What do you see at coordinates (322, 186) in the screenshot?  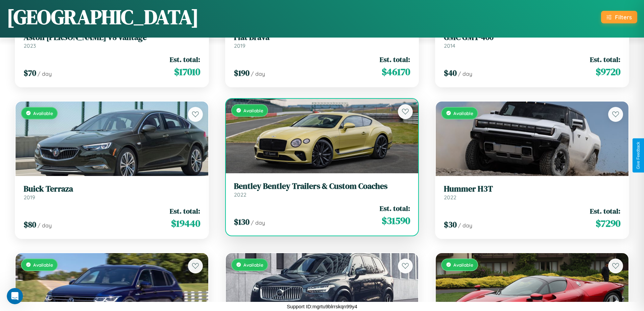 I see `h3: Bentley Bentley Trailers & Custom Coaches` at bounding box center [322, 186].